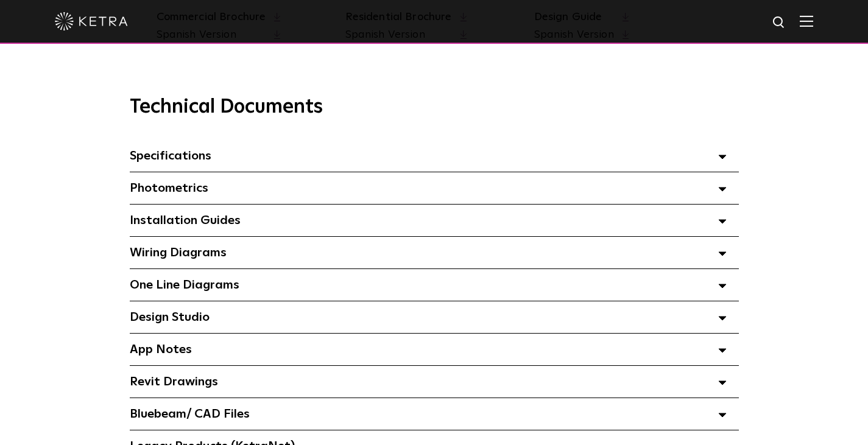  What do you see at coordinates (190, 414) in the screenshot?
I see `span: Bluebeam/ CAD Files` at bounding box center [190, 414].